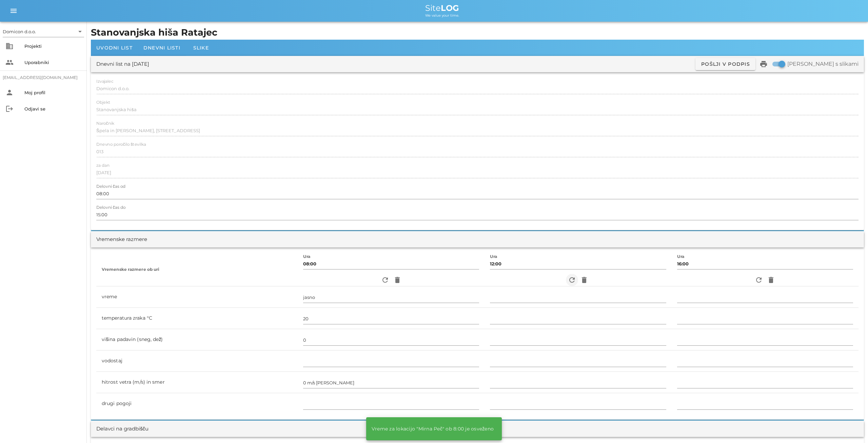  I want to click on button: Pošlji v podpis, so click(725, 64).